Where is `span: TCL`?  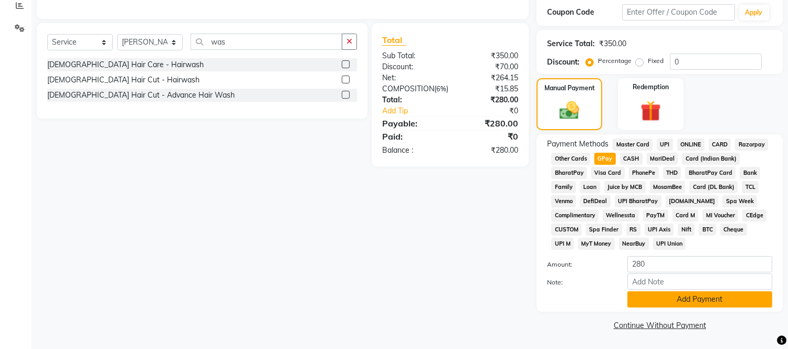
span: TCL is located at coordinates (750, 187).